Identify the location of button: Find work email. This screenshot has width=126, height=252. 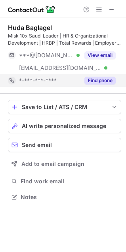
(64, 182).